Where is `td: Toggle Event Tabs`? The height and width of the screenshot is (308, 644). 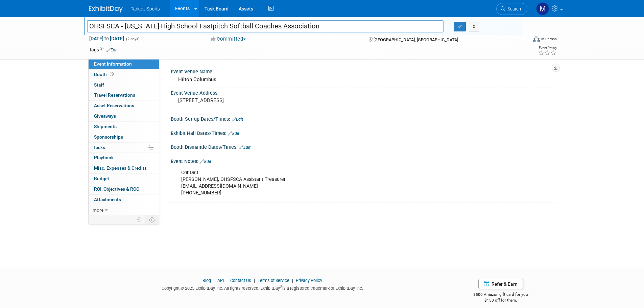 td: Toggle Event Tabs is located at coordinates (152, 220).